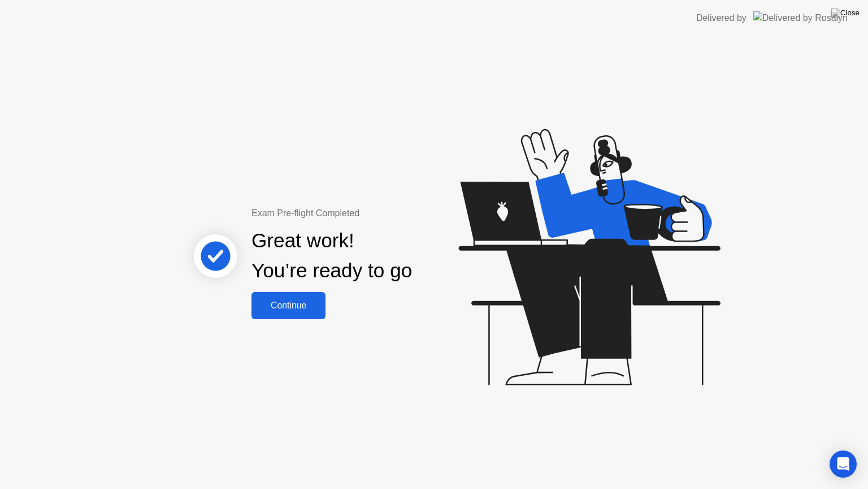 The width and height of the screenshot is (868, 489). Describe the element at coordinates (721, 18) in the screenshot. I see `div: Delivered by` at that location.